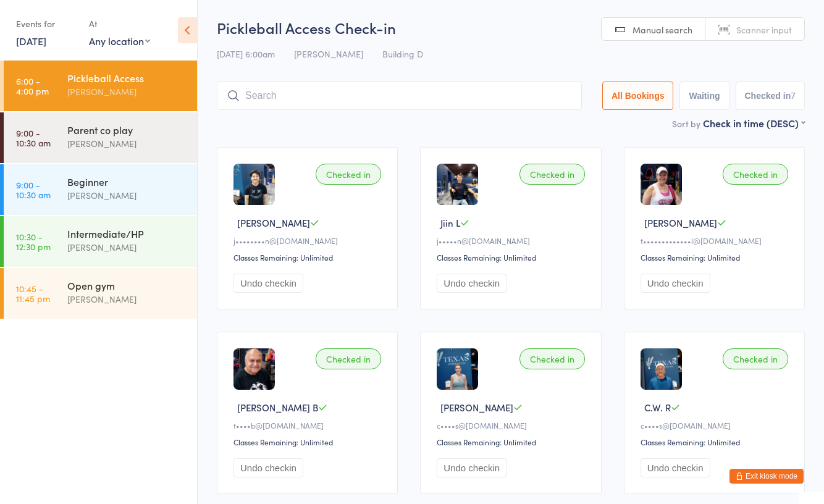  What do you see at coordinates (127, 78) in the screenshot?
I see `div: Pickleball Access` at bounding box center [127, 78].